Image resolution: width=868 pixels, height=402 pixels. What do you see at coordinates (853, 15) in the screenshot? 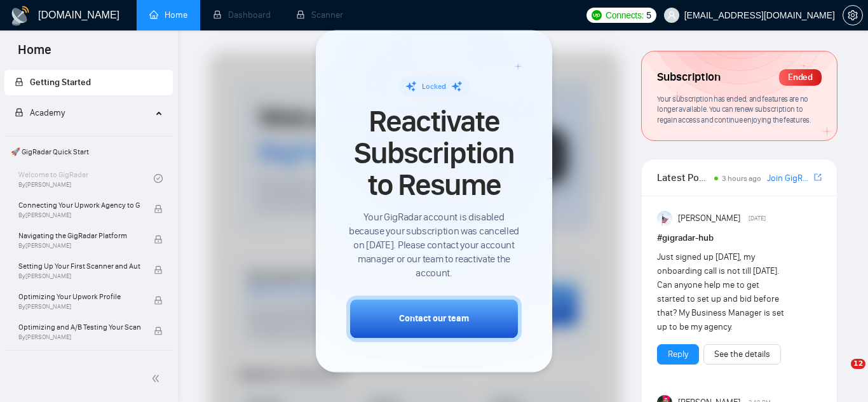
I see `a: setting` at bounding box center [853, 15].